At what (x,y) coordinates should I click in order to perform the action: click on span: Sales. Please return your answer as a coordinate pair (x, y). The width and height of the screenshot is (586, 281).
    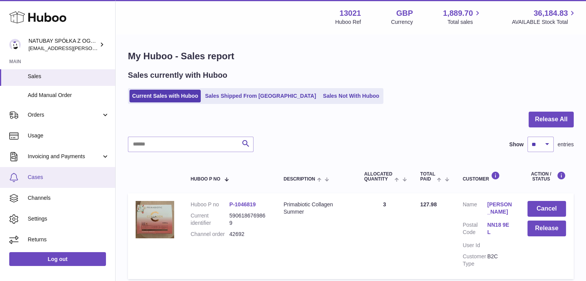
    Looking at the image, I should click on (69, 76).